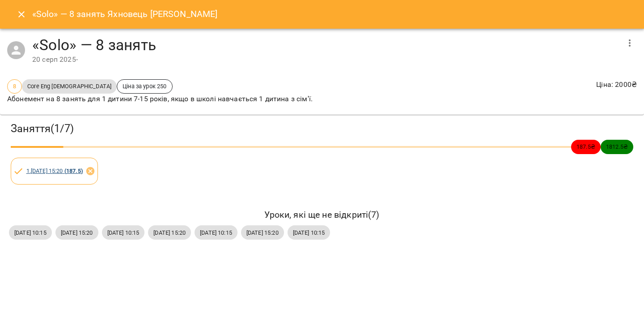 The image size is (644, 314). Describe the element at coordinates (160, 99) in the screenshot. I see `p: Абонемент на 8 занять для 1 дитини 7-15 років, якщо в школі навчається 1 дитина з сім'ї.` at that location.